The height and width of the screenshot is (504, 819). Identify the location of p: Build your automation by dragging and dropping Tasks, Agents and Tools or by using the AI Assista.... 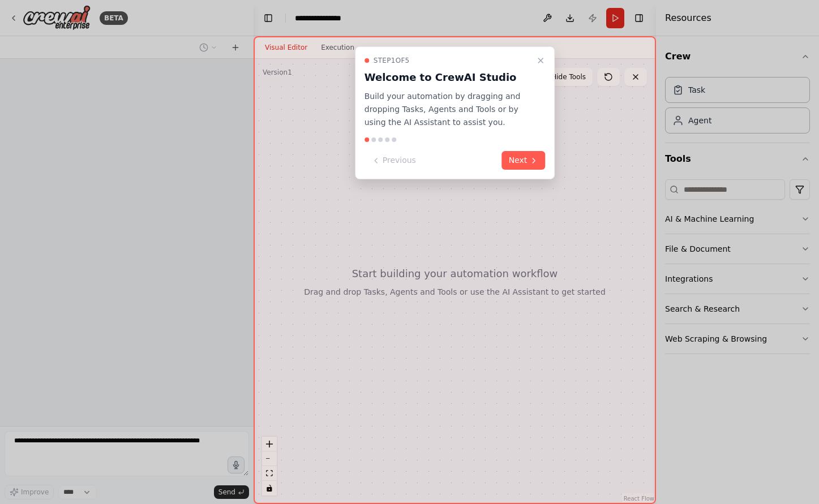
(448, 109).